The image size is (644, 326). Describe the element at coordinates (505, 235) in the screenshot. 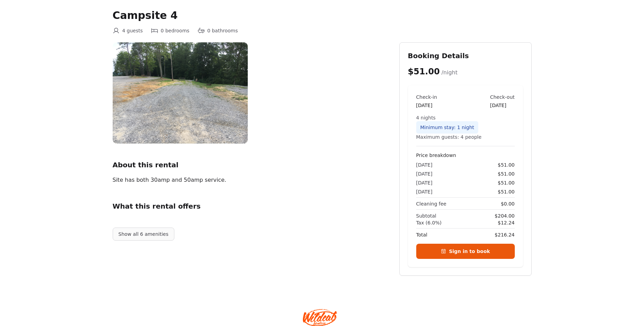

I see `span: $216.24` at that location.